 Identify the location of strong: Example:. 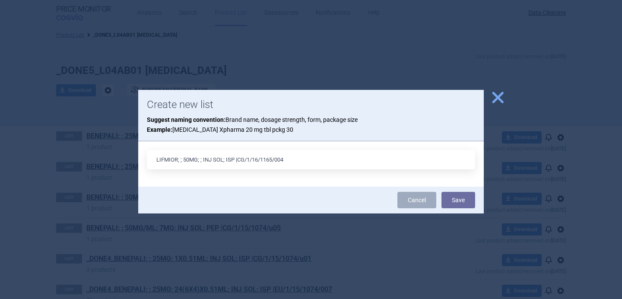
(159, 130).